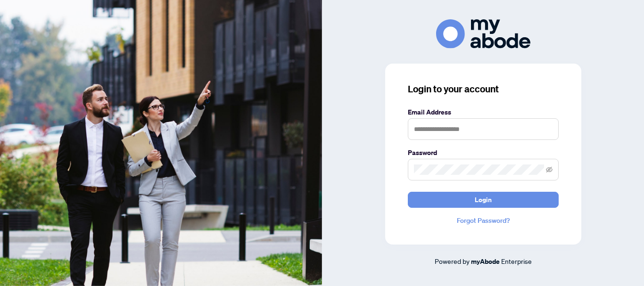  I want to click on h3: Login to your account, so click(483, 89).